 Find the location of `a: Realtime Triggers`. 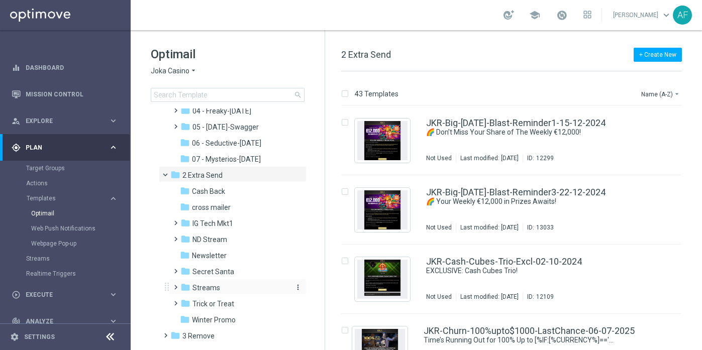

a: Realtime Triggers is located at coordinates (65, 274).